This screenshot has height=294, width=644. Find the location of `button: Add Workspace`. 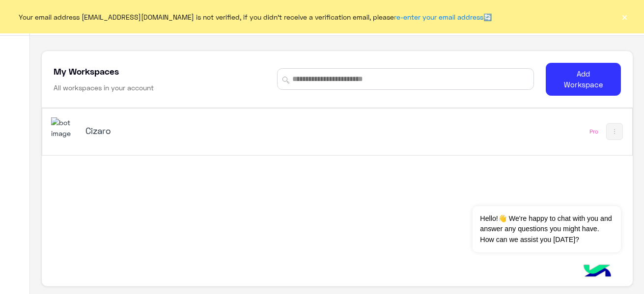

button: Add Workspace is located at coordinates (583, 79).